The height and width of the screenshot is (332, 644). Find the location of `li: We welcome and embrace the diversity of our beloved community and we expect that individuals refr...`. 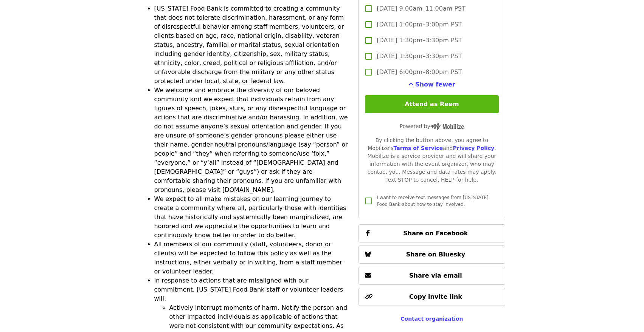

li: We welcome and embrace the diversity of our beloved community and we expect that individuals refr... is located at coordinates (252, 140).